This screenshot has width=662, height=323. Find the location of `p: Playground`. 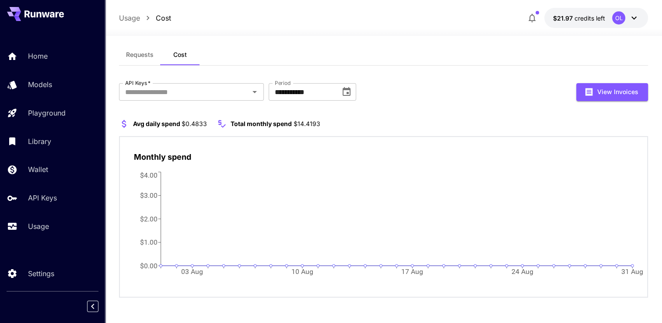

p: Playground is located at coordinates (47, 113).